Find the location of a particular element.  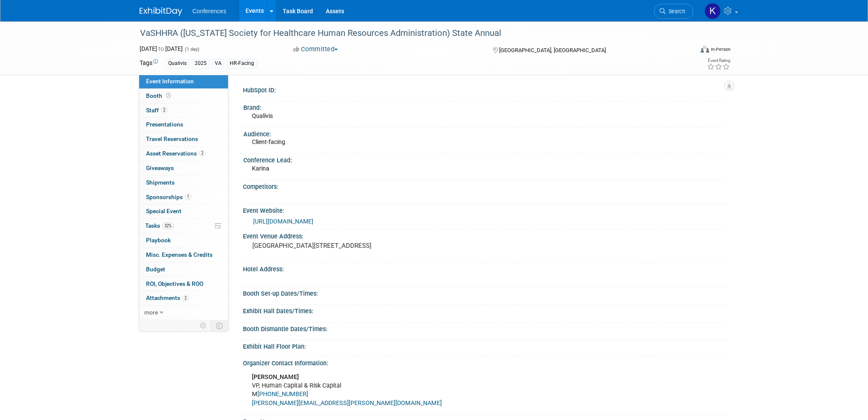

span: more is located at coordinates (151, 312).